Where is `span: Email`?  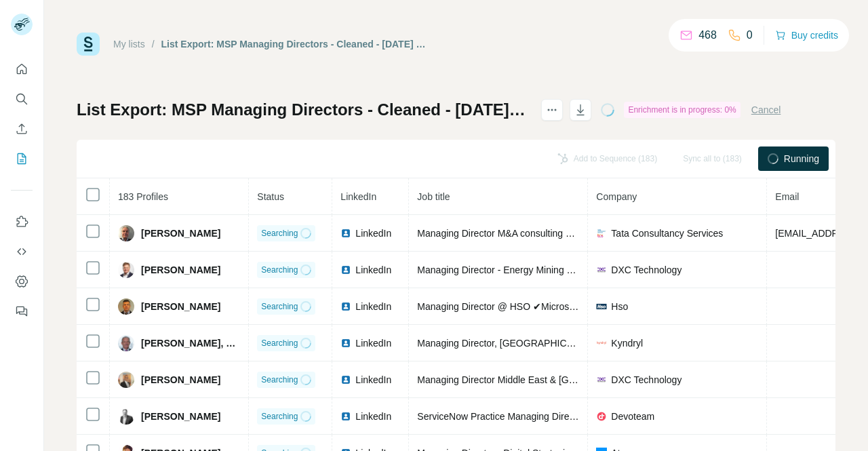 span: Email is located at coordinates (787, 197).